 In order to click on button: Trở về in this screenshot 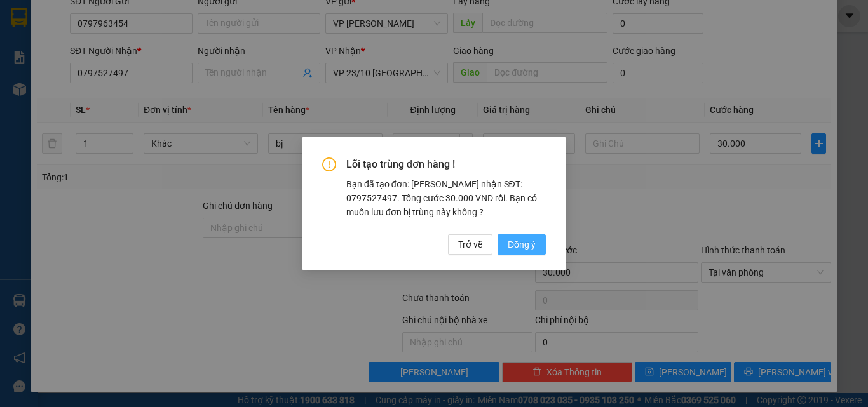, I will do `click(470, 245)`.